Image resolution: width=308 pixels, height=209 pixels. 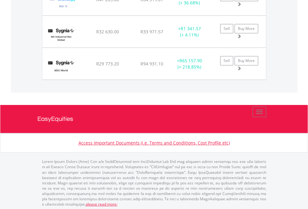 I want to click on div: + (+ 218.85%), so click(x=189, y=64).